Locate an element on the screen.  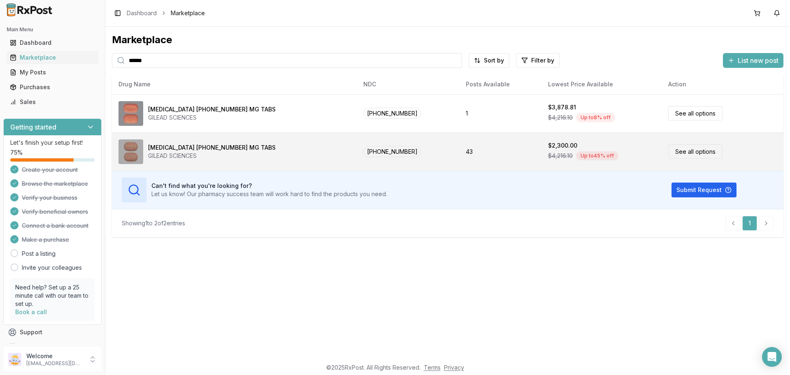
div: Up to 45 % off is located at coordinates (597, 156).